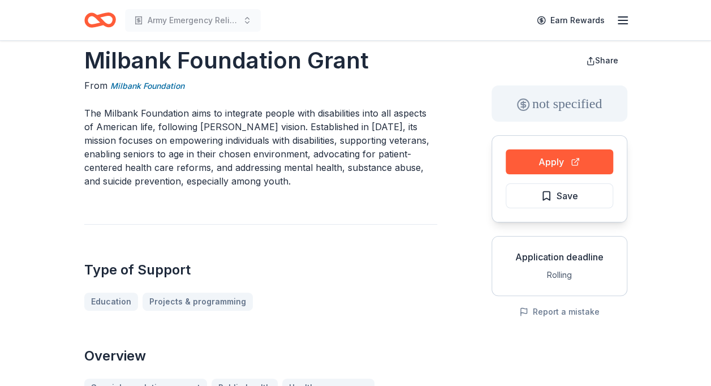 The image size is (711, 386). What do you see at coordinates (111, 302) in the screenshot?
I see `a: Education` at bounding box center [111, 302].